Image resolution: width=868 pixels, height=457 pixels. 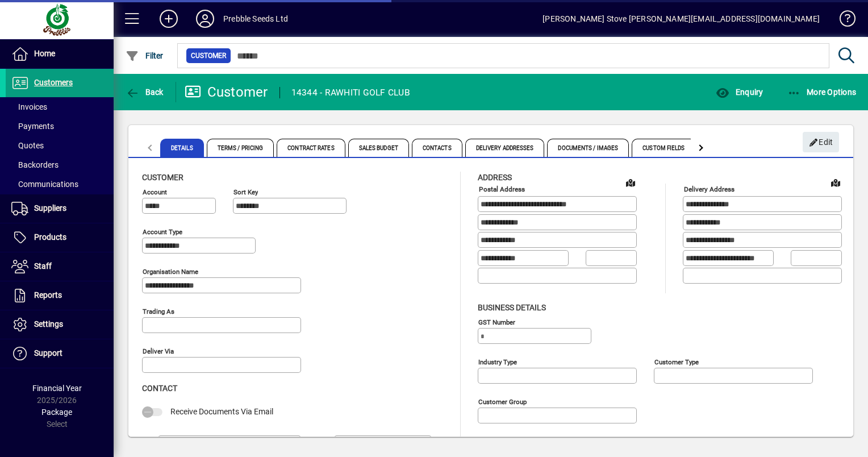 What do you see at coordinates (29, 107) in the screenshot?
I see `span: Invoices` at bounding box center [29, 107].